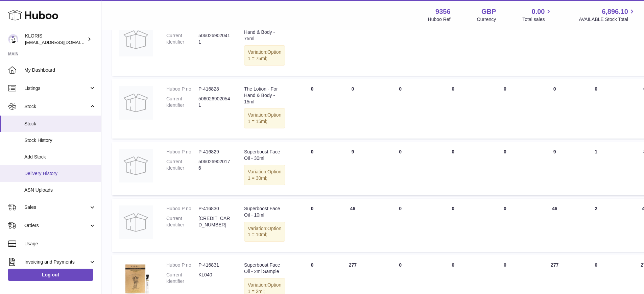  What do you see at coordinates (57, 226) in the screenshot?
I see `span: Orders` at bounding box center [57, 226].